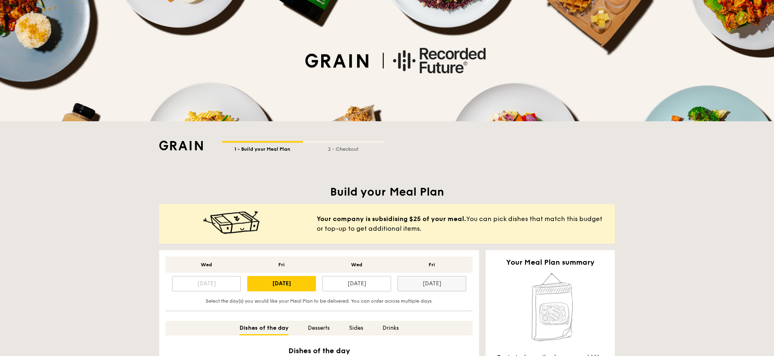 The height and width of the screenshot is (356, 774). What do you see at coordinates (392, 219) in the screenshot?
I see `b: Your company is subsidising $25 of your meal.` at bounding box center [392, 219].